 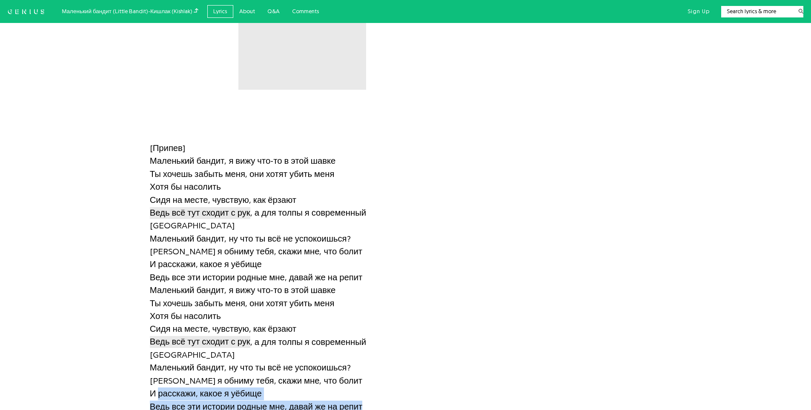 What do you see at coordinates (247, 11) in the screenshot?
I see `a: About` at bounding box center [247, 11].